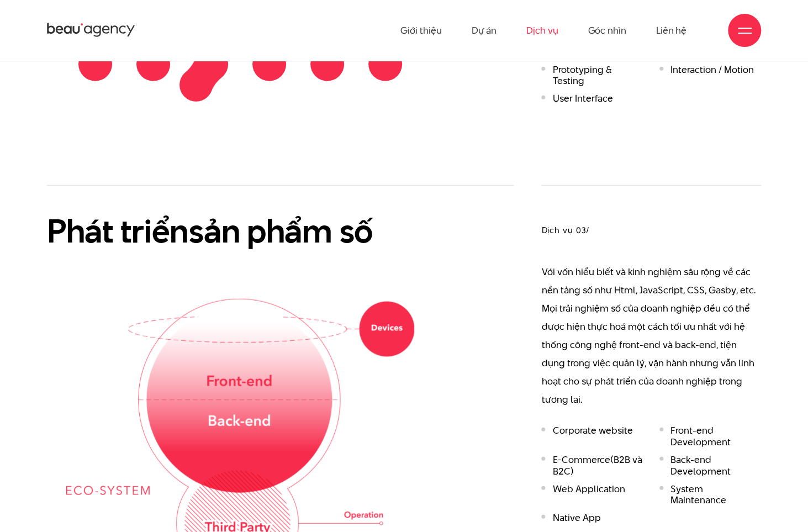 The height and width of the screenshot is (532, 808). Describe the element at coordinates (241, 231) in the screenshot. I see `h2: Phát triển sản phẩm số` at that location.